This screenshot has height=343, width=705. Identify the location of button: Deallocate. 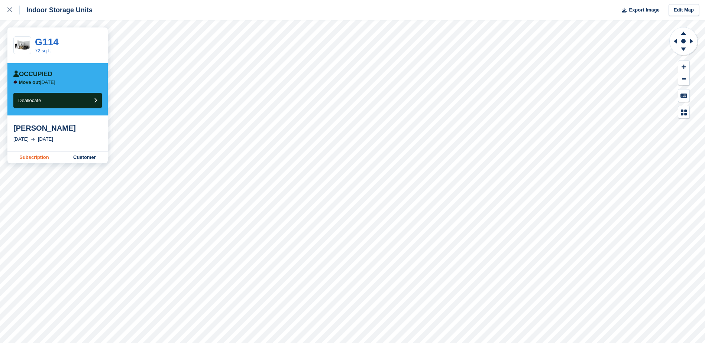
(58, 100).